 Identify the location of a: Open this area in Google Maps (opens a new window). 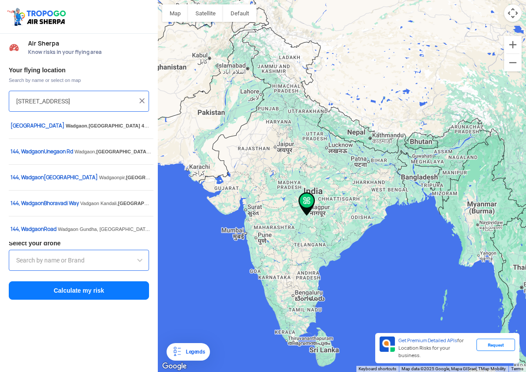
(174, 366).